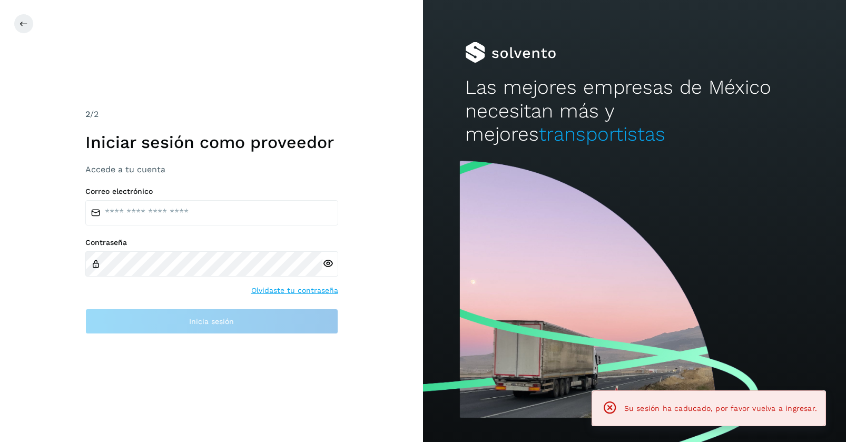 The image size is (846, 442). What do you see at coordinates (212, 191) in the screenshot?
I see `label: Correo electrónico` at bounding box center [212, 191].